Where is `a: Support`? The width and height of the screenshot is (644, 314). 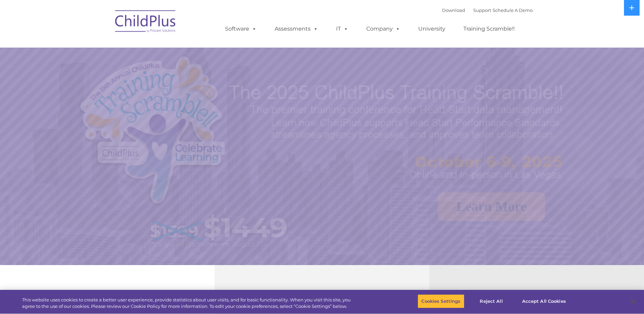 a: Support is located at coordinates (482, 10).